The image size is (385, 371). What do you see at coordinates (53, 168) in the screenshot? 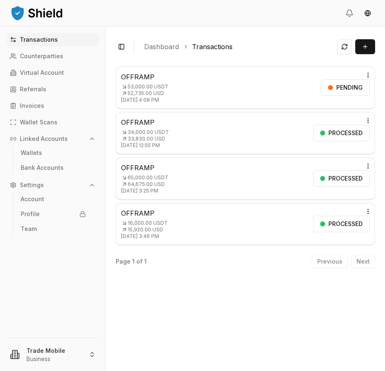
I see `a: Bank Accounts` at bounding box center [53, 168].